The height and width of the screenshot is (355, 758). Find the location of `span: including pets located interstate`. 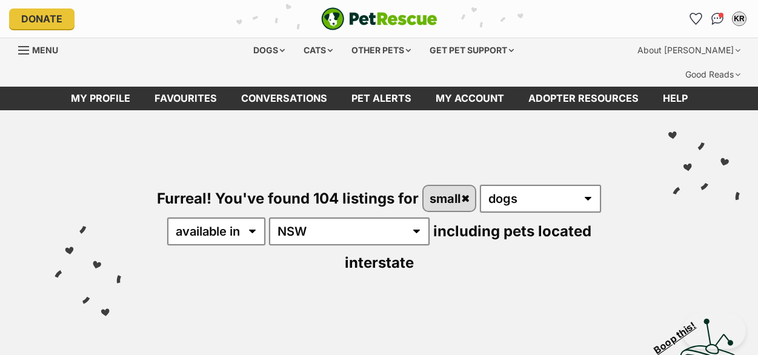

span: including pets located interstate is located at coordinates (468, 247).